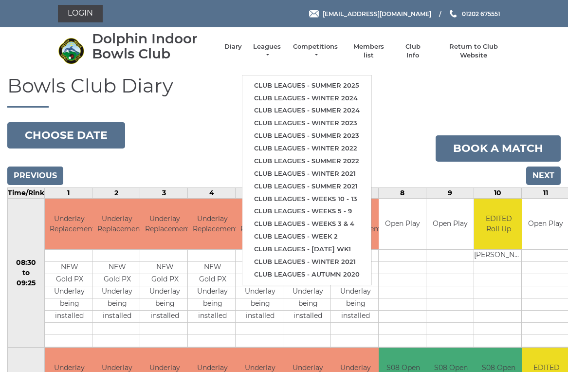 This screenshot has height=372, width=568. What do you see at coordinates (69, 193) in the screenshot?
I see `td: 1` at bounding box center [69, 193].